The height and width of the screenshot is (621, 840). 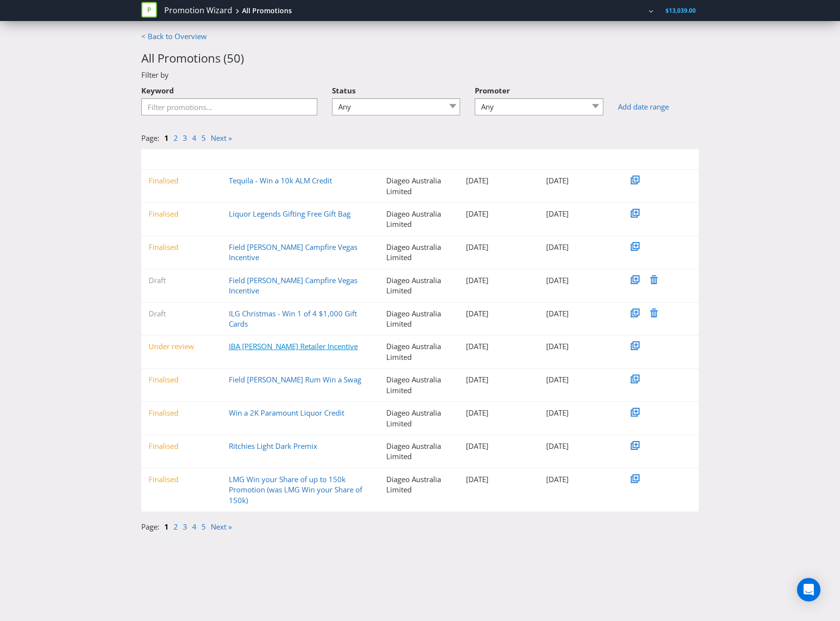 What do you see at coordinates (680, 10) in the screenshot?
I see `span: $13,039.00` at bounding box center [680, 10].